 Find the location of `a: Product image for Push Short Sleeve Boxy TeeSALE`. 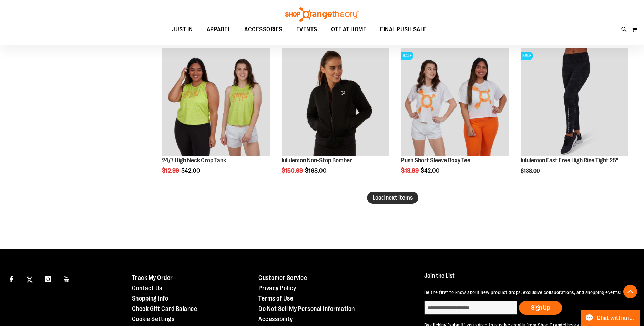

a: Product image for Push Short Sleeve Boxy TeeSALE is located at coordinates (455, 103).